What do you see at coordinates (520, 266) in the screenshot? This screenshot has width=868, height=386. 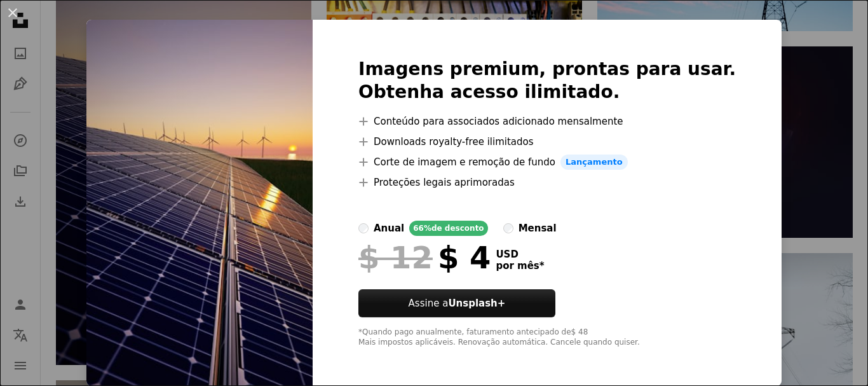 I see `span: por mês *` at bounding box center [520, 266].